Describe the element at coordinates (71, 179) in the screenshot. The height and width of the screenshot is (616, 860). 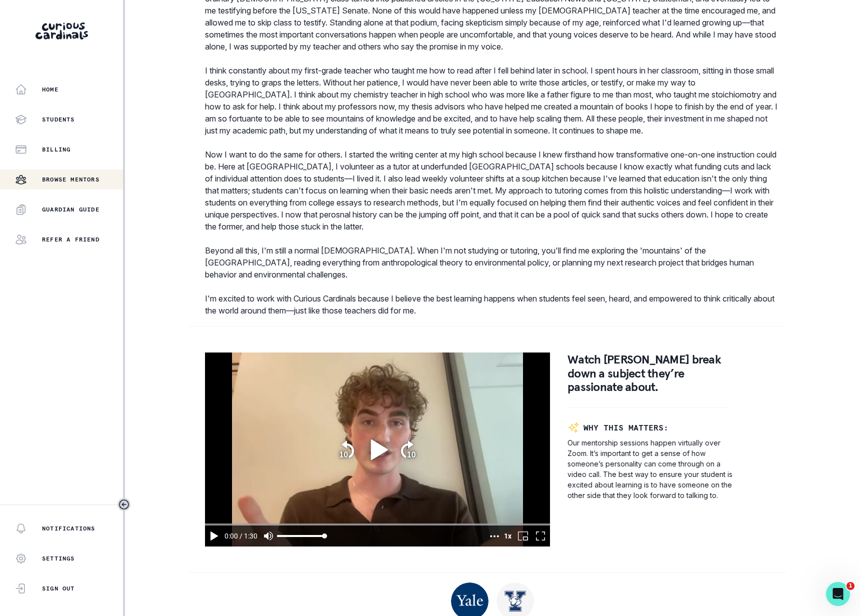
I see `p: Browse Mentors` at that location.